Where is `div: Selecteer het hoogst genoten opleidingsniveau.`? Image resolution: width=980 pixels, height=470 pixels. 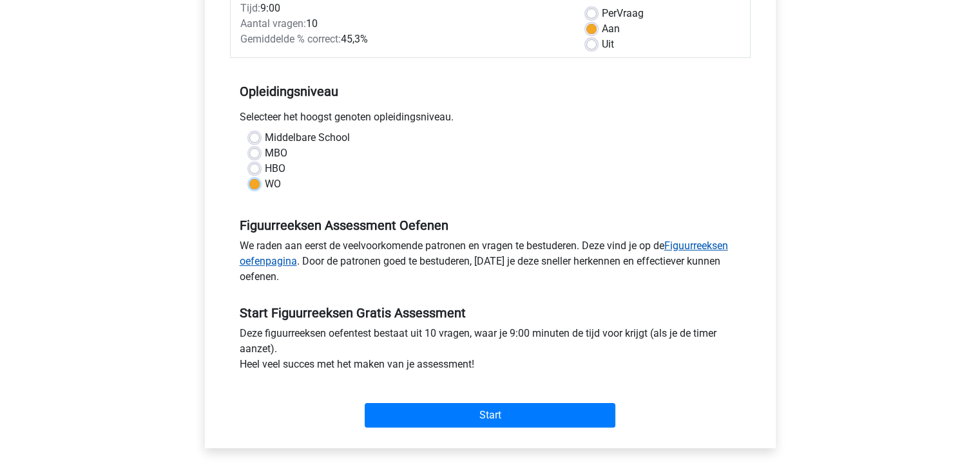
div: Selecteer het hoogst genoten opleidingsniveau. is located at coordinates (490, 120).